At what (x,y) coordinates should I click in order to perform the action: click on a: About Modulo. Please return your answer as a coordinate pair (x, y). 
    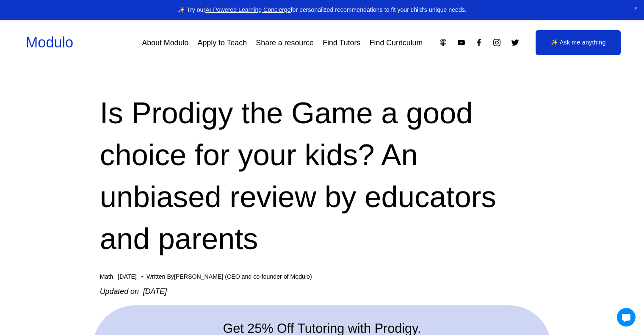
    Looking at the image, I should click on (165, 43).